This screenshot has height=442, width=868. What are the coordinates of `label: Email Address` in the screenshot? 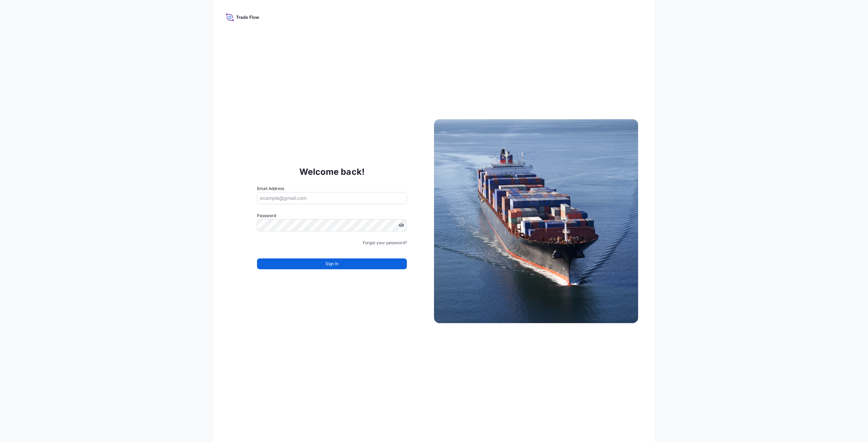 It's located at (270, 189).